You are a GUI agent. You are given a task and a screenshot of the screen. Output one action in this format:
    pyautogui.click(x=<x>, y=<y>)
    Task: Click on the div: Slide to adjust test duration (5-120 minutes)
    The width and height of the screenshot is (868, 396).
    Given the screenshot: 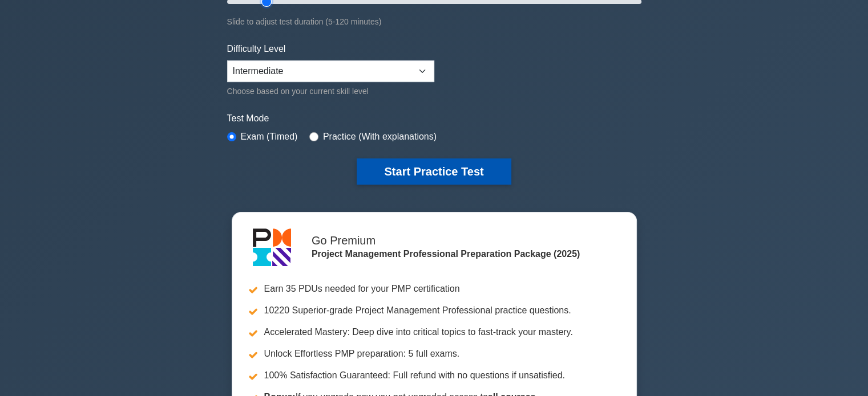 What is the action you would take?
    pyautogui.click(x=434, y=22)
    